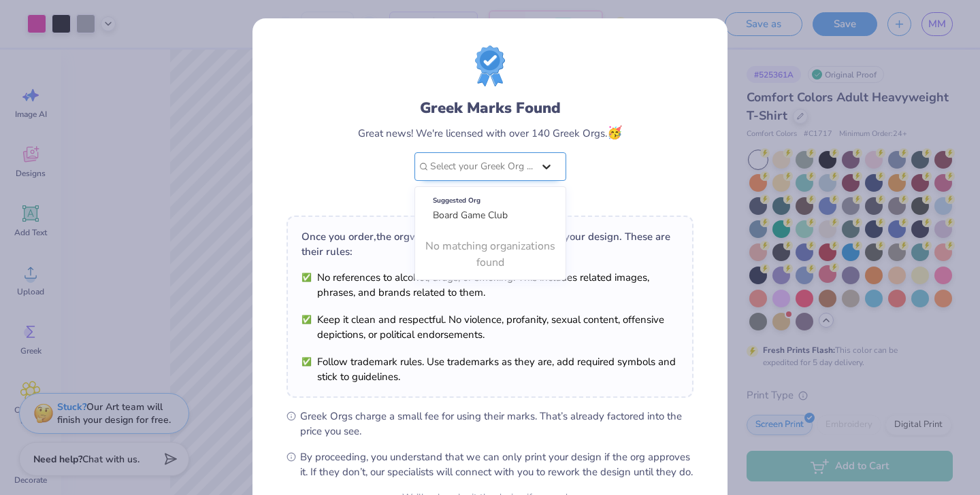  Describe the element at coordinates (490, 108) in the screenshot. I see `div: Greek Marks Found` at that location.